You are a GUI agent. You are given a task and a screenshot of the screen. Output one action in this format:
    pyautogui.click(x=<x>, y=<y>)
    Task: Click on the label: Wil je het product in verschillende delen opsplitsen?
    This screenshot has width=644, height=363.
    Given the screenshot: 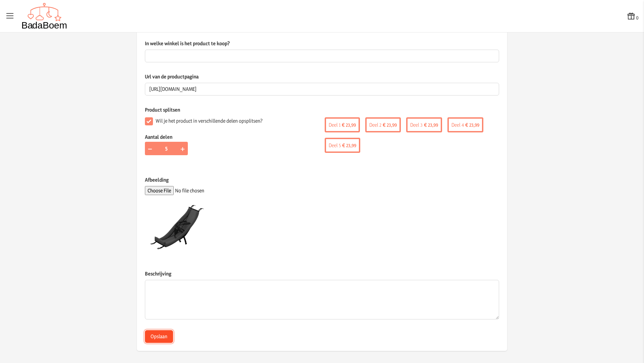 What is the action you would take?
    pyautogui.click(x=209, y=121)
    